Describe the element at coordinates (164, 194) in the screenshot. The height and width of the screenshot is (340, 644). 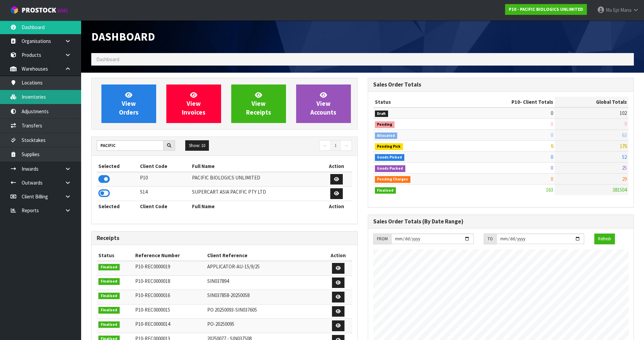
I see `td: S14` at that location.